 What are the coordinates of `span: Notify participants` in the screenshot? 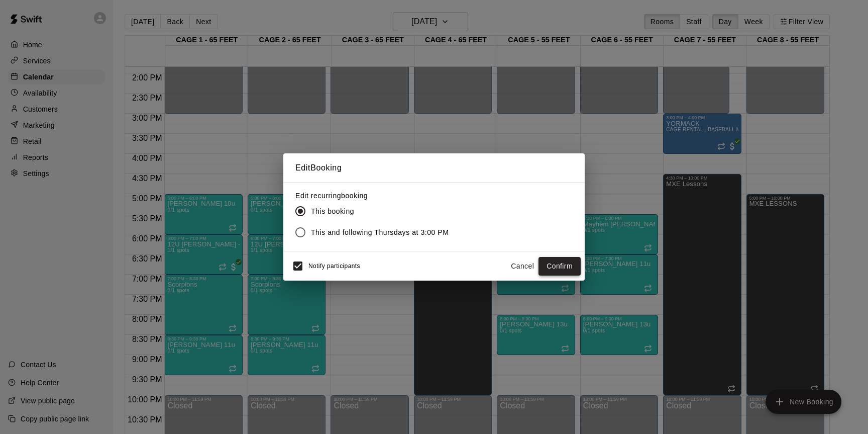 It's located at (334, 266).